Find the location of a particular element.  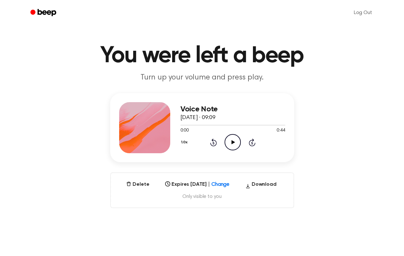

button: Delete is located at coordinates (137, 184).